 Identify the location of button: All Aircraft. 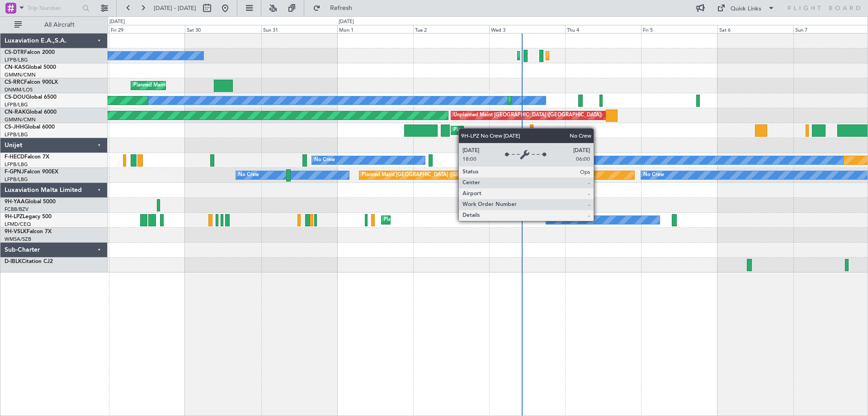
(54, 25).